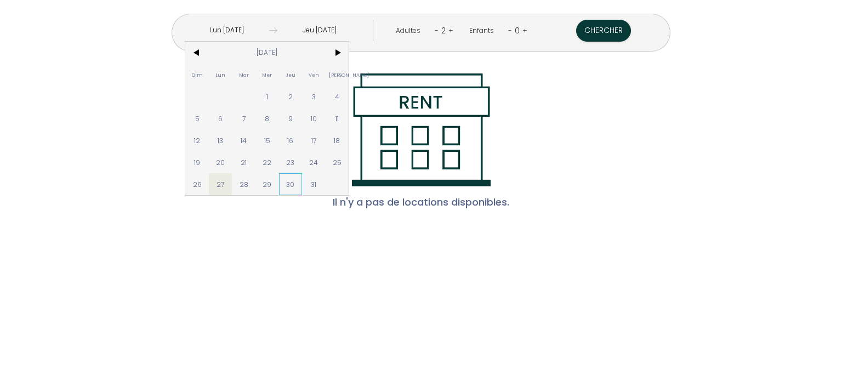 Image resolution: width=842 pixels, height=381 pixels. I want to click on img: rent-black.png, so click(421, 130).